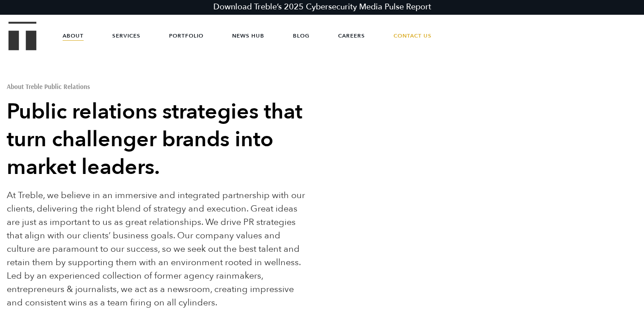 This screenshot has height=309, width=644. I want to click on h2: Public relations strategies that turn challenger brands into market leaders., so click(156, 139).